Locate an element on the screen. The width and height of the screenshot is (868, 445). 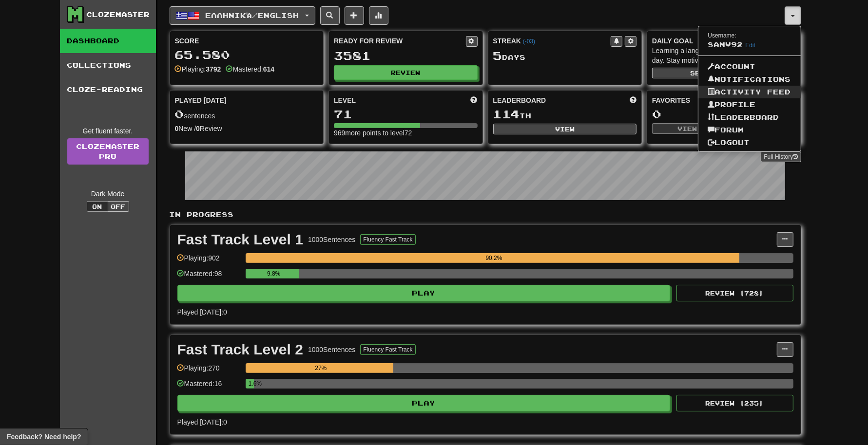
button: Review (728) is located at coordinates (734, 294).